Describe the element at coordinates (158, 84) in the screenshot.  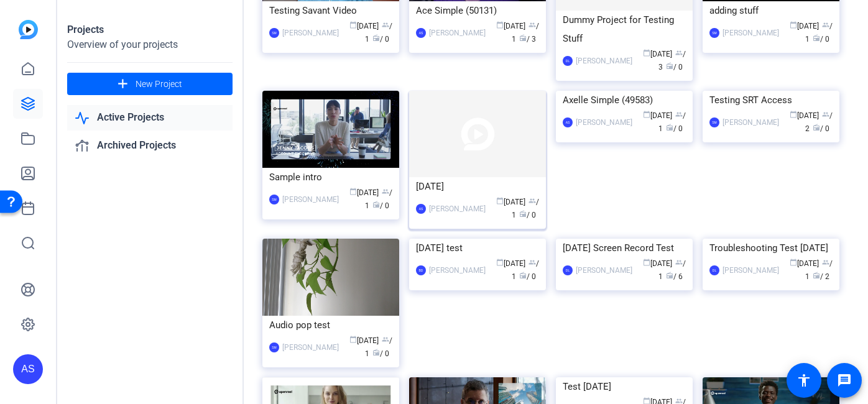
I see `span: New Project` at that location.